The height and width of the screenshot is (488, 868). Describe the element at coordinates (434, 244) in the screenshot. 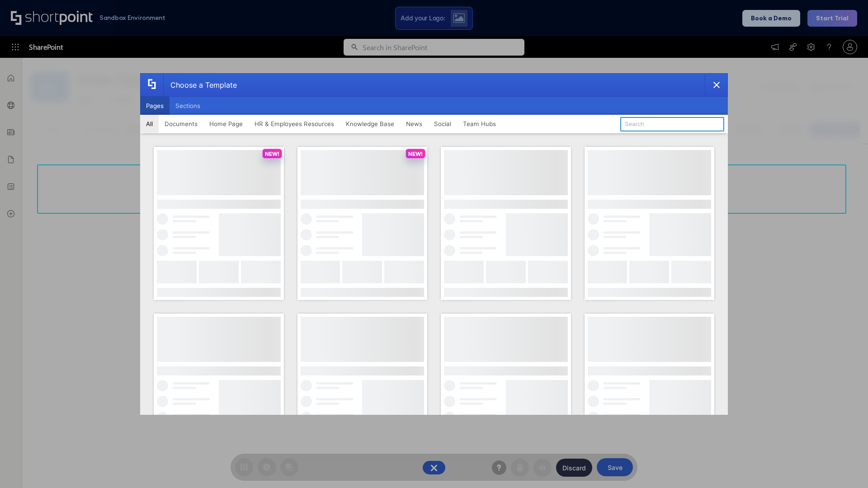

I see `div: template selector` at that location.